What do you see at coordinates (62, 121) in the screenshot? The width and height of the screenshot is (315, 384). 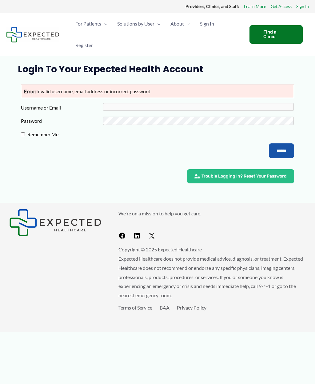 I see `label: Password` at bounding box center [62, 121].